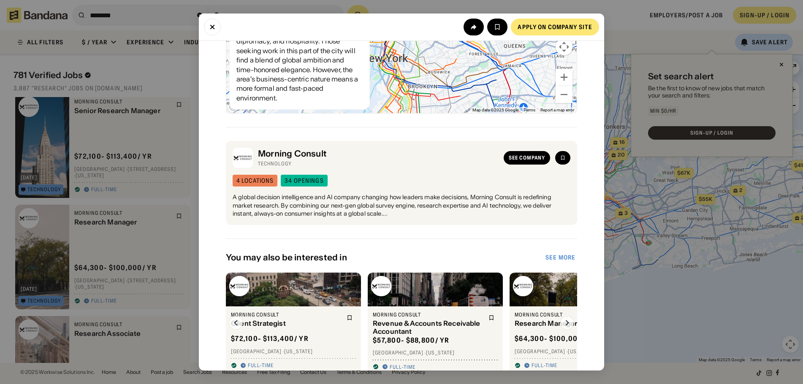 The width and height of the screenshot is (803, 384). Describe the element at coordinates (384, 257) in the screenshot. I see `div: You may also be interested in` at that location.